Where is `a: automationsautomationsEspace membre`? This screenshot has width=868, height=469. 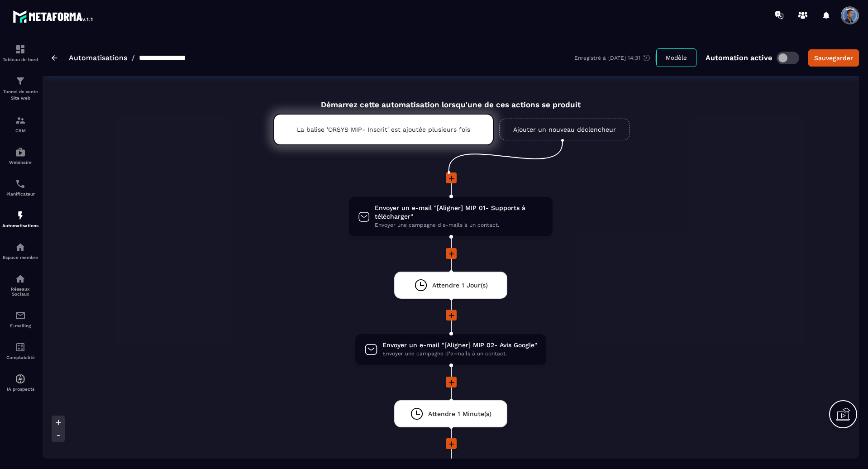 a: automationsautomationsEspace membre is located at coordinates (20, 251).